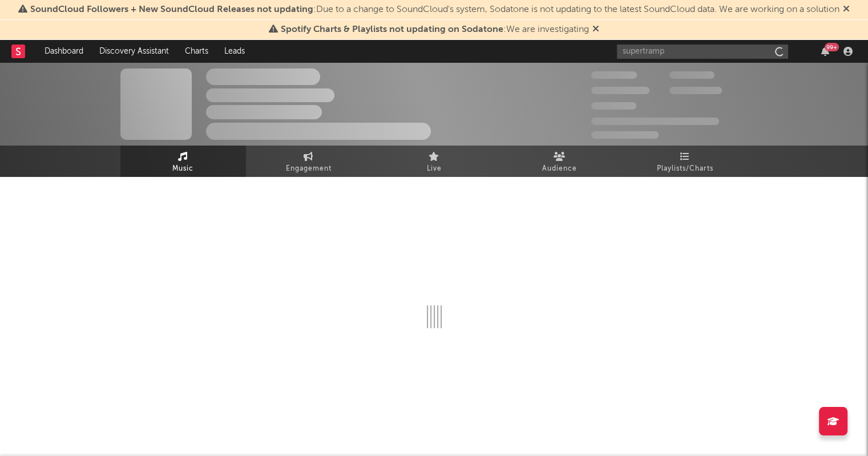 Image resolution: width=868 pixels, height=456 pixels. Describe the element at coordinates (134, 52) in the screenshot. I see `a: Discovery Assistant` at that location.